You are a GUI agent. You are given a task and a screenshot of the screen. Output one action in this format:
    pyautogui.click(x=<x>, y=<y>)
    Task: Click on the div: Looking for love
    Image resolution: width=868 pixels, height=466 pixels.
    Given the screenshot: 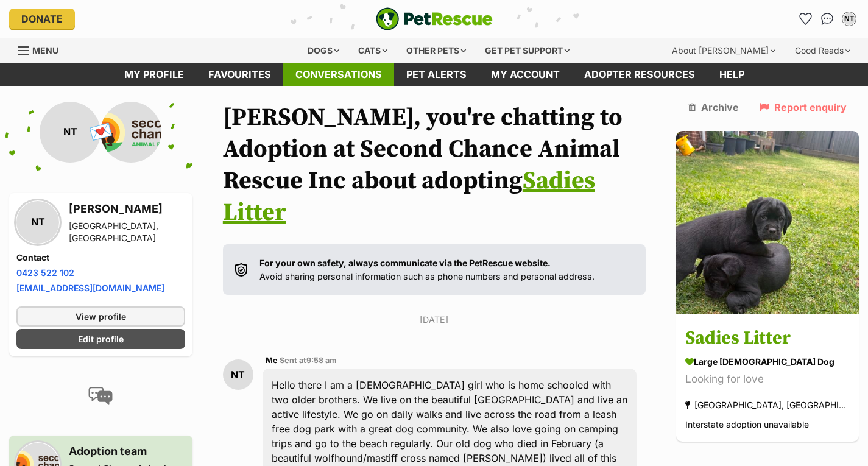 What is the action you would take?
    pyautogui.click(x=767, y=379)
    